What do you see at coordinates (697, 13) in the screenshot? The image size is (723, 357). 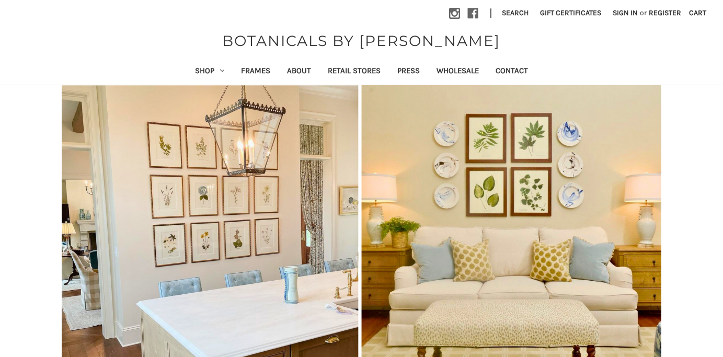 I see `span: Cart` at bounding box center [697, 13].